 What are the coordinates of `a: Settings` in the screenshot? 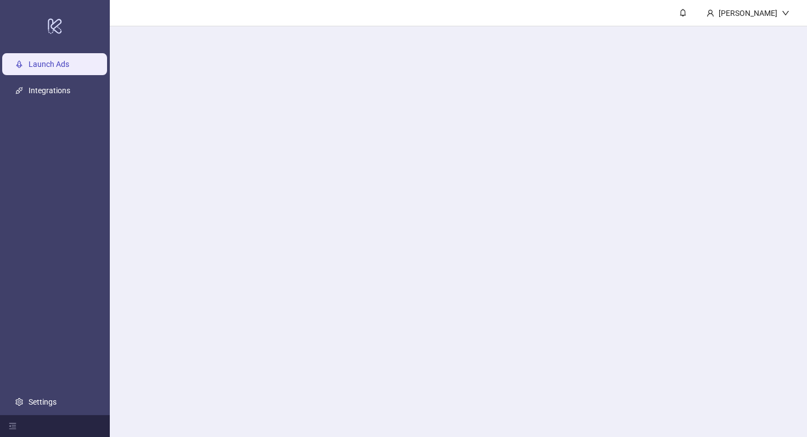 It's located at (42, 402).